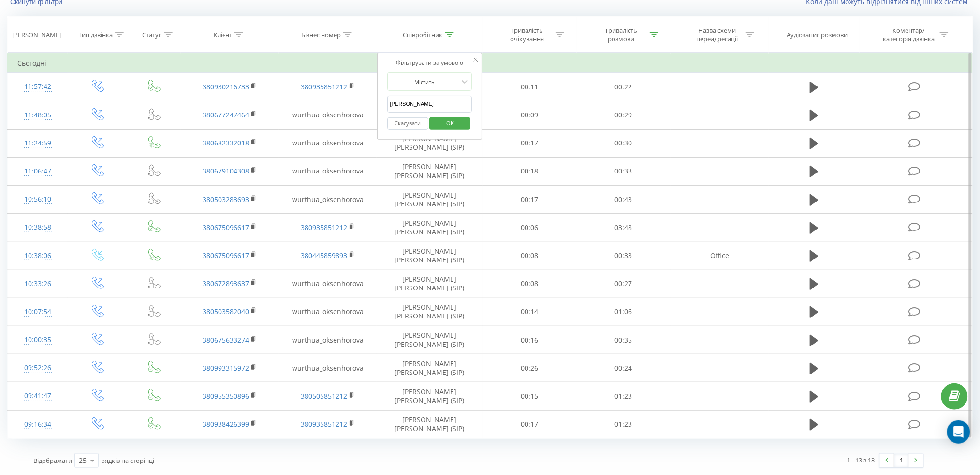 This screenshot has height=475, width=980. What do you see at coordinates (226, 367) in the screenshot?
I see `a: 380993315972` at bounding box center [226, 367].